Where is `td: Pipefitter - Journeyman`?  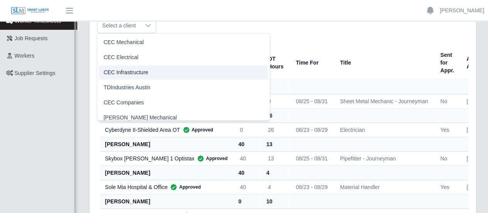
td: Pipefitter - Journeyman is located at coordinates (384, 158).